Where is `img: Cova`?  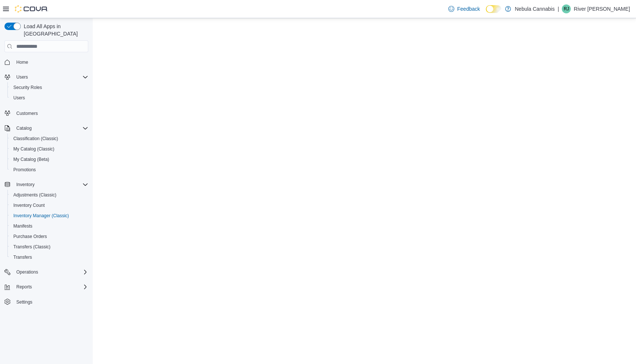
img: Cova is located at coordinates (31, 9).